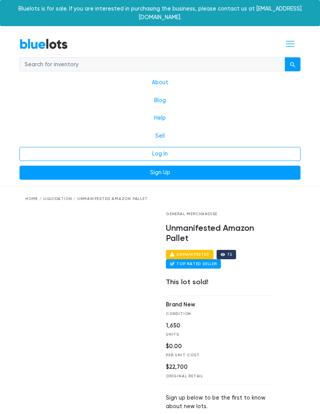 The image size is (320, 414). What do you see at coordinates (160, 199) in the screenshot?
I see `div: Home / Liquidation / Unmanifested Amazon Pallet` at bounding box center [160, 199].